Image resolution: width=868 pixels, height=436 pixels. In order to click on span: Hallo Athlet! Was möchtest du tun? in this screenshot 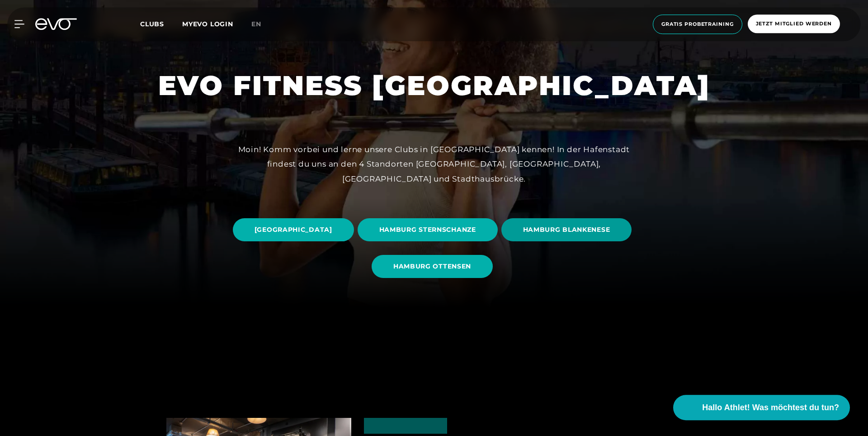, I will do `click(771, 407)`.